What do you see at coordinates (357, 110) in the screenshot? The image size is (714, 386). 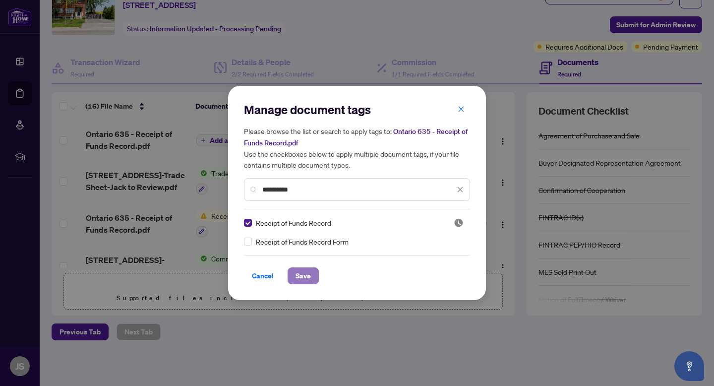 I see `h2: Manage document tags` at bounding box center [357, 110].